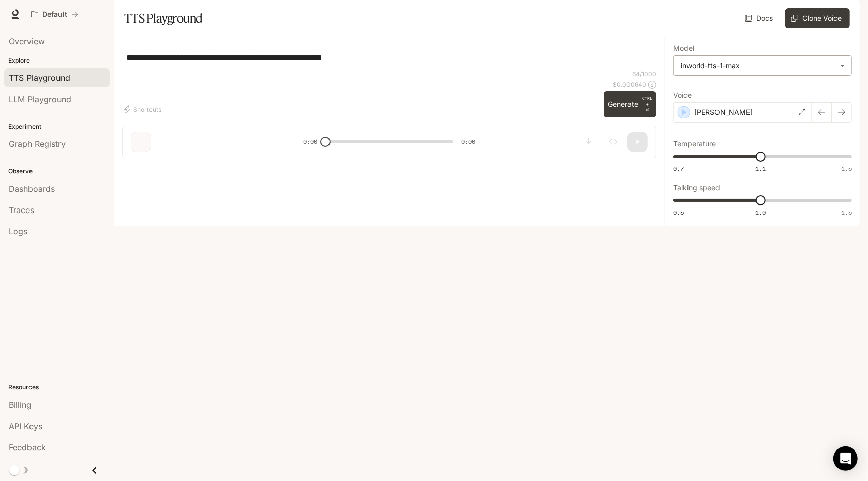  I want to click on button: All workspaces, so click(55, 14).